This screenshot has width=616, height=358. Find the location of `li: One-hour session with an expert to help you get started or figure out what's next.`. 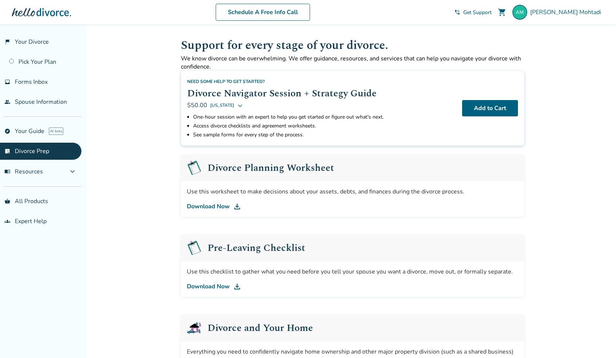

li: One-hour session with an expert to help you get started or figure out what's next. is located at coordinates (325, 117).